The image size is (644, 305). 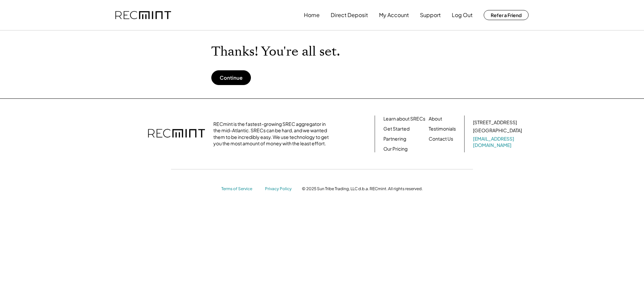 What do you see at coordinates (462, 15) in the screenshot?
I see `button: Log Out` at bounding box center [462, 15].